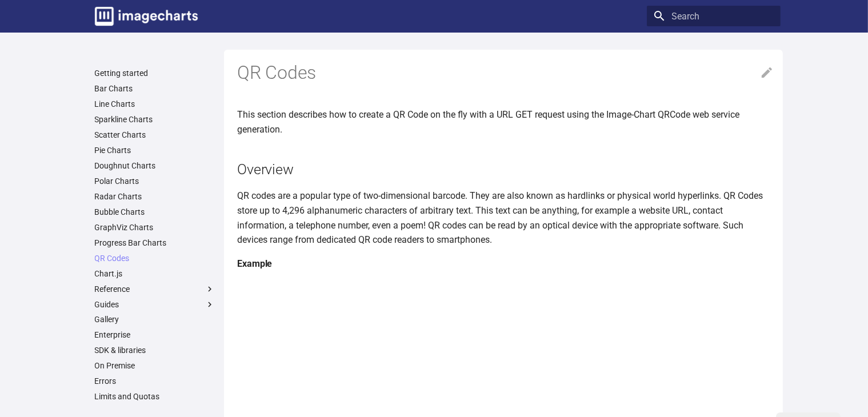 The height and width of the screenshot is (417, 868). What do you see at coordinates (506, 73) in the screenshot?
I see `h1: QR Codes` at bounding box center [506, 73].